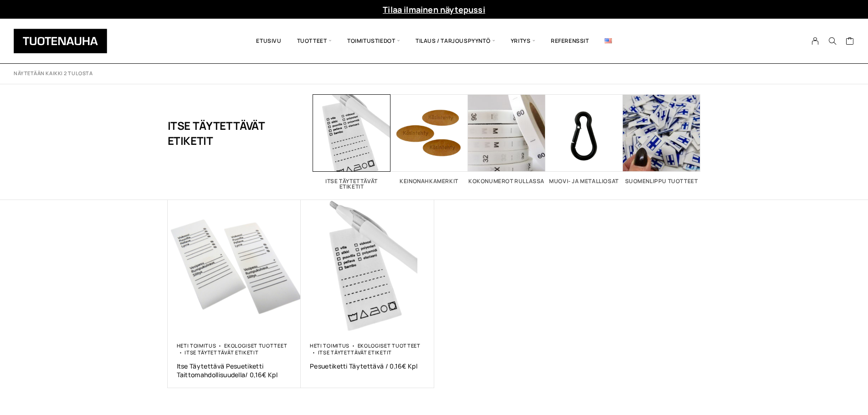 Image resolution: width=868 pixels, height=415 pixels. Describe the element at coordinates (430, 181) in the screenshot. I see `h2: Keinonahkamerkit` at that location.